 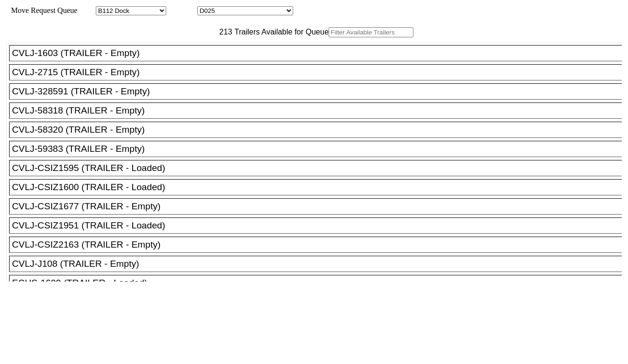 I want to click on div: CVLJ-58318 (TRAILER - Empty), so click(x=319, y=111).